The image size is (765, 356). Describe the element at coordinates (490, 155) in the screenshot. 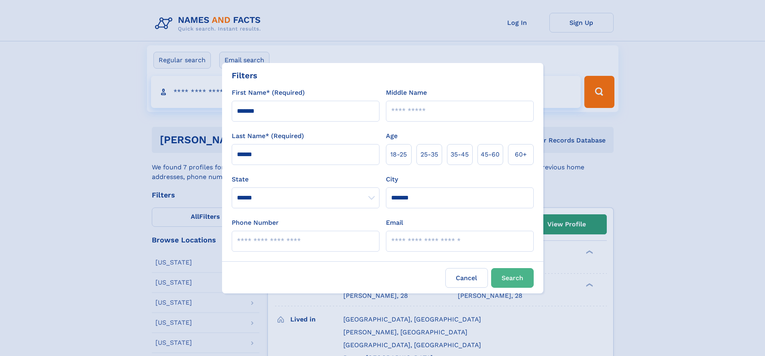

I see `span: 45‑60` at that location.